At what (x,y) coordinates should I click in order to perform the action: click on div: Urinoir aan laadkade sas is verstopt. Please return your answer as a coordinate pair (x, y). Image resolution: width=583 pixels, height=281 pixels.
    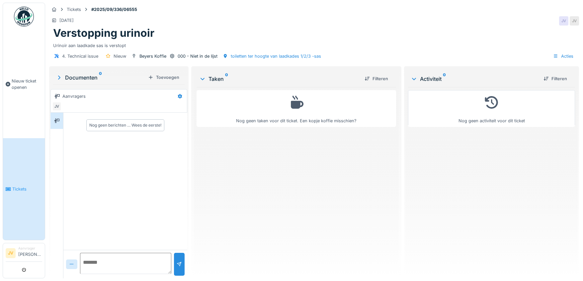
    Looking at the image, I should click on (314, 44).